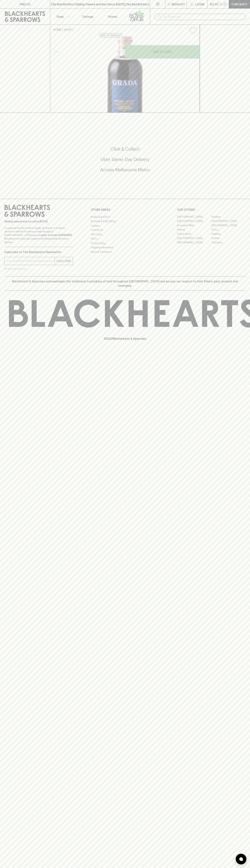 The width and height of the screenshot is (250, 868). Describe the element at coordinates (125, 221) in the screenshot. I see `a: Business & Bulk Gifting` at that location.